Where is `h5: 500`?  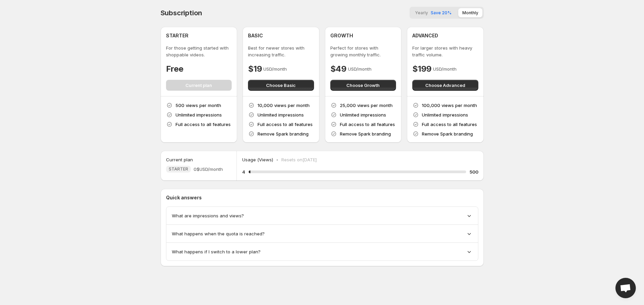 h5: 500 is located at coordinates (474, 172).